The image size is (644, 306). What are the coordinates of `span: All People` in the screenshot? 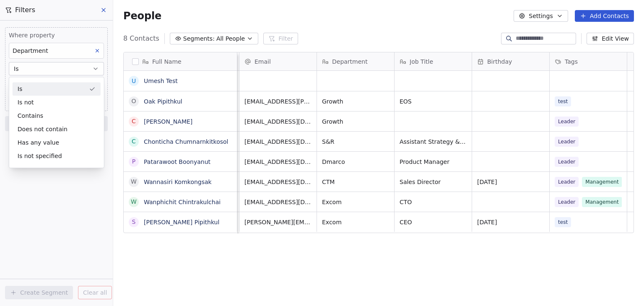 It's located at (231, 38).